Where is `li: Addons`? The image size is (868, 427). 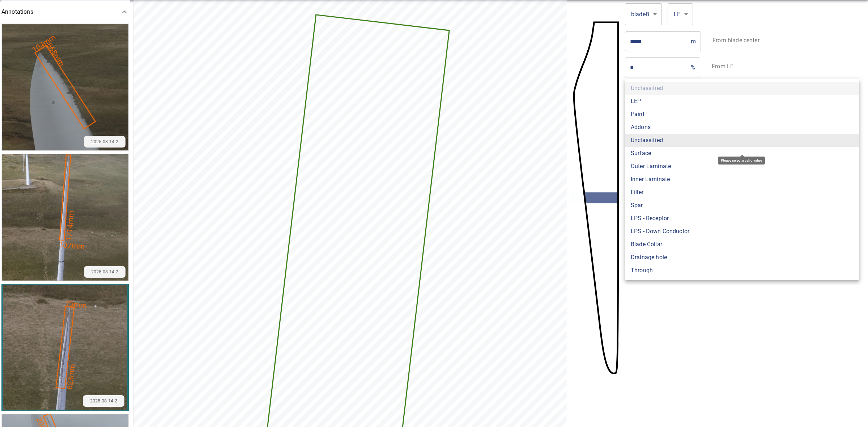 li: Addons is located at coordinates (742, 127).